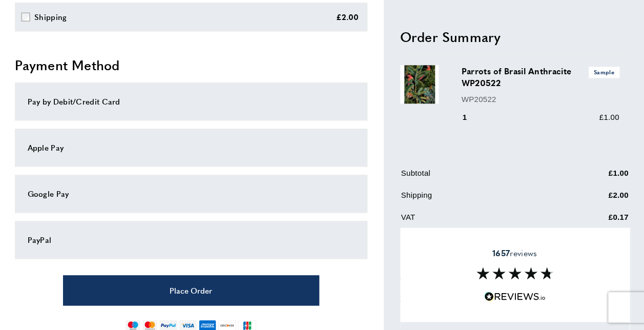 This screenshot has width=644, height=330. Describe the element at coordinates (191, 290) in the screenshot. I see `button: Place Order` at that location.